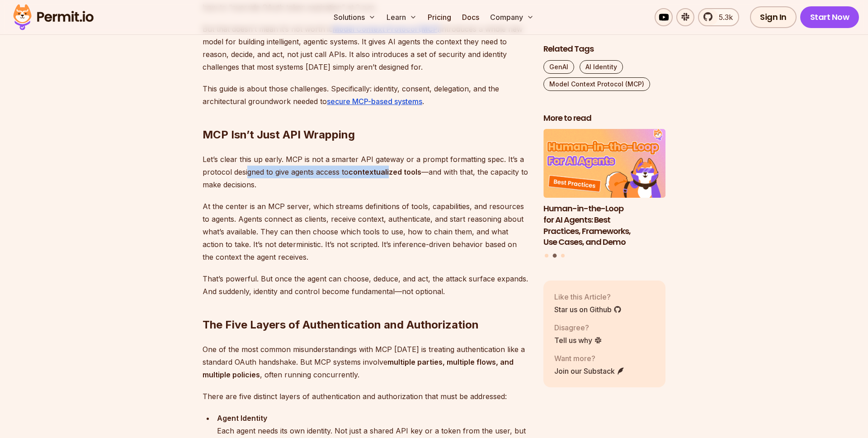  Describe the element at coordinates (366, 396) in the screenshot. I see `p: There are five distinct layers of authentication and authorization that must be addressed:` at that location.